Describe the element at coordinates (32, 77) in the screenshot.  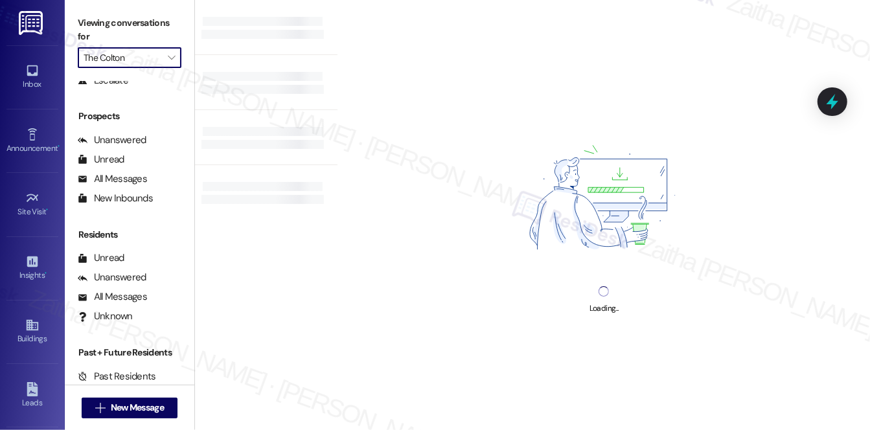
I see `a: Inbox` at that location.